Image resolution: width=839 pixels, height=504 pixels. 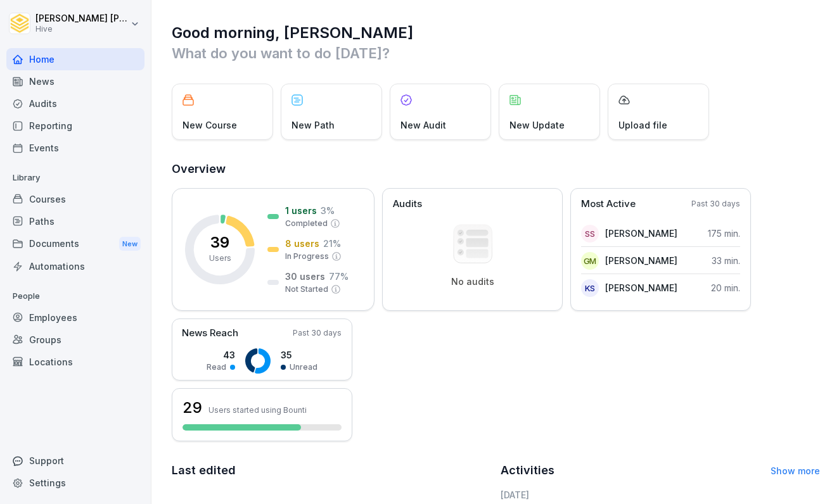 What do you see at coordinates (590, 288) in the screenshot?
I see `div: KS` at bounding box center [590, 288].